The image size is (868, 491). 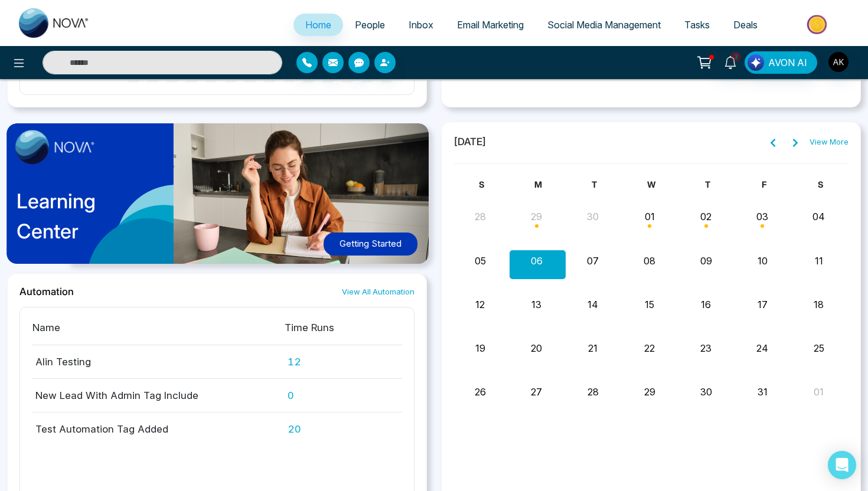 I want to click on button: 12, so click(x=480, y=305).